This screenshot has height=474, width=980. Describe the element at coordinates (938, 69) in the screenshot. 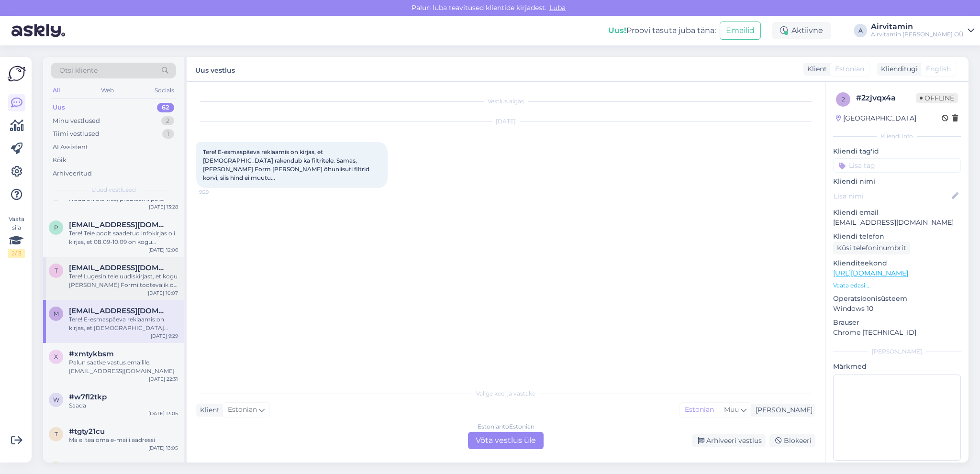

I see `span: English` at that location.